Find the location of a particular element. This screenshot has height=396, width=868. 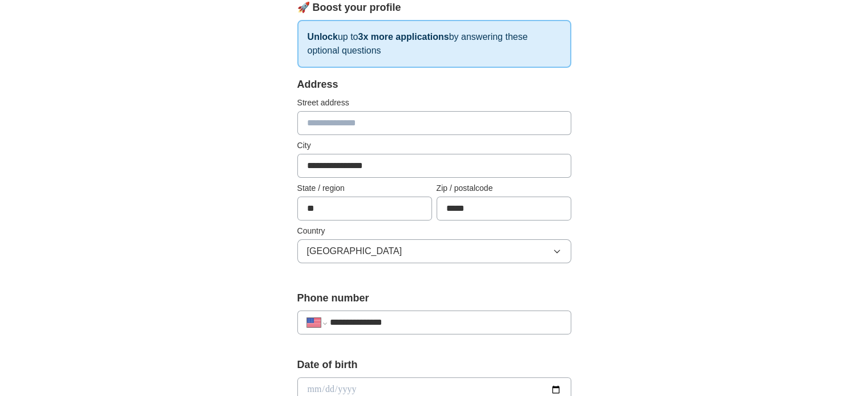

div: Address is located at coordinates (434, 84).